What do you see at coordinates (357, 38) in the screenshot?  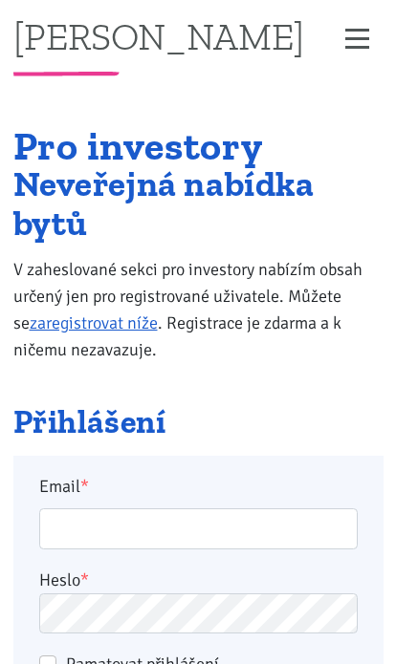 I see `button: Zobrazit menu` at bounding box center [357, 38].